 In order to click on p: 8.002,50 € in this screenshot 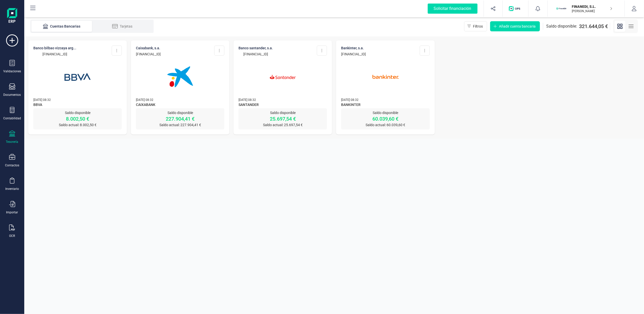, I will do `click(77, 119)`.